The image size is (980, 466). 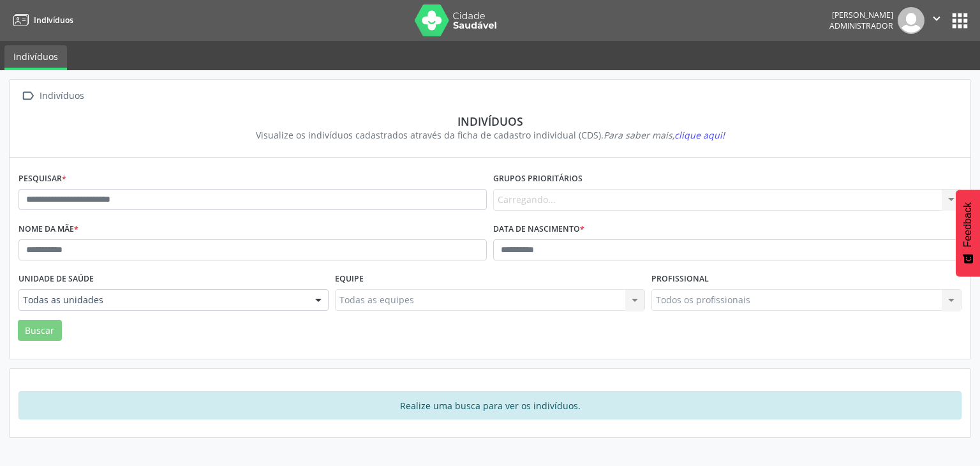 What do you see at coordinates (538, 229) in the screenshot?
I see `label: Data de nascimento` at bounding box center [538, 229].